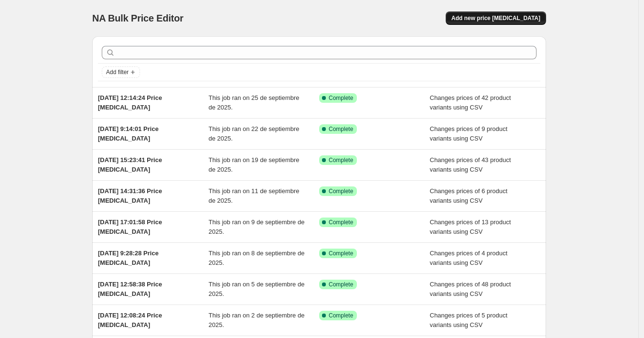 The image size is (644, 338). I want to click on span: Changes prices of 4 product variants using CSV, so click(469, 258).